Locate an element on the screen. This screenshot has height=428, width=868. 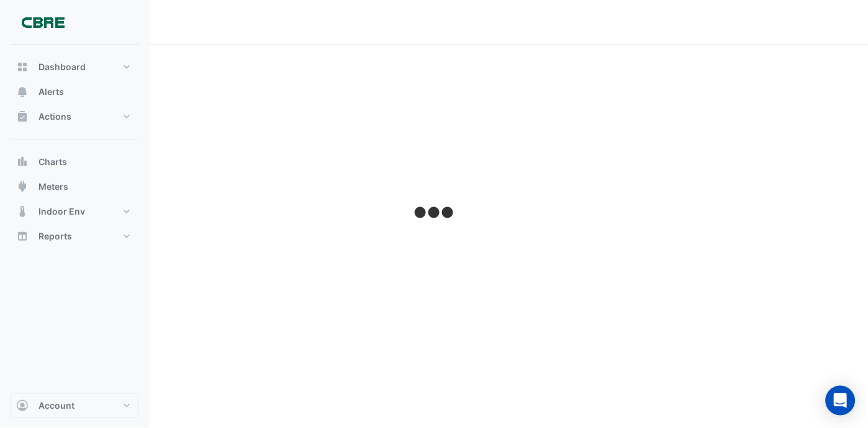
span: Account is located at coordinates (56, 406).